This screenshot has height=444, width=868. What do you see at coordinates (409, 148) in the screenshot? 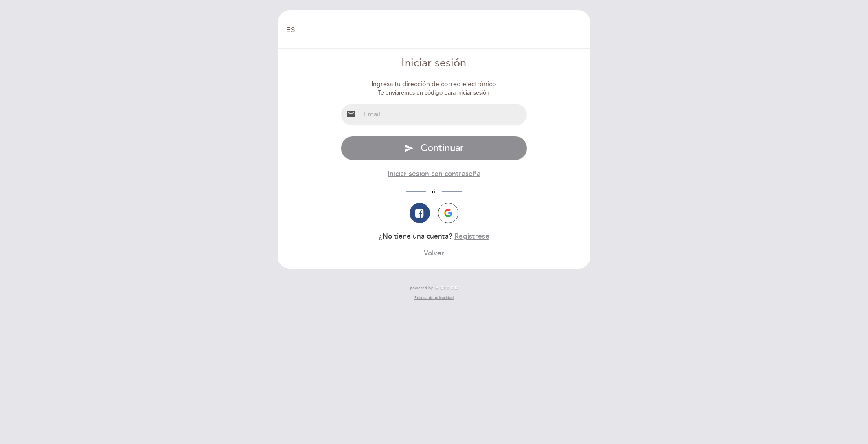
I see `i: send` at bounding box center [409, 148].